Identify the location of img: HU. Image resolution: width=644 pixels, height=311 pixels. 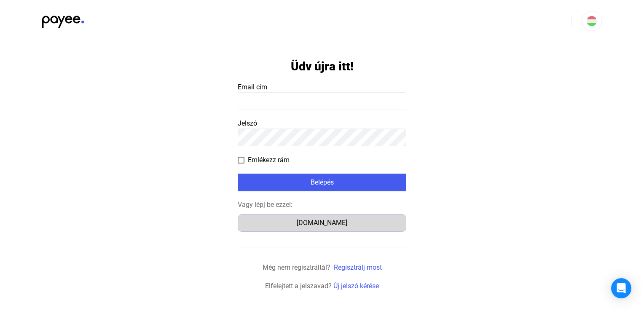
(592, 21).